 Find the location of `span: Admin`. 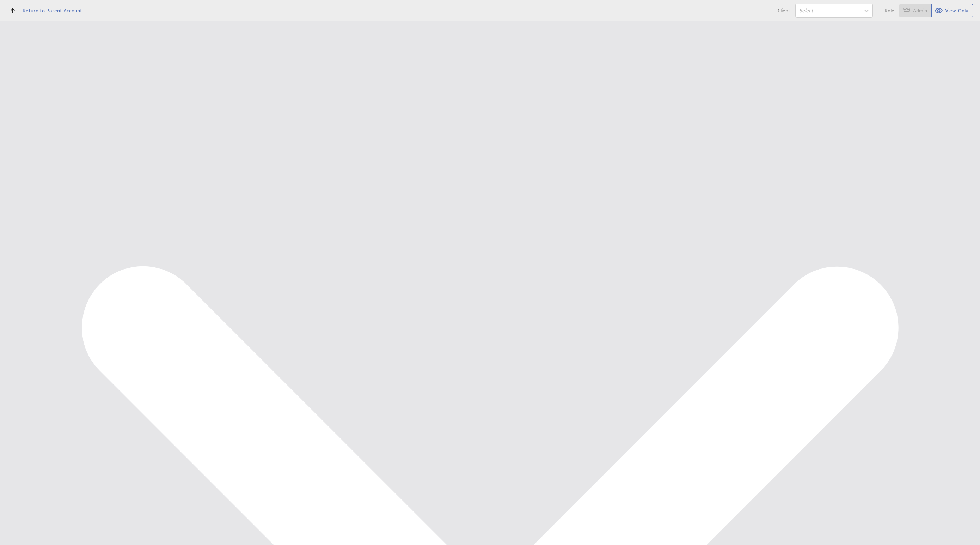

span: Admin is located at coordinates (920, 10).